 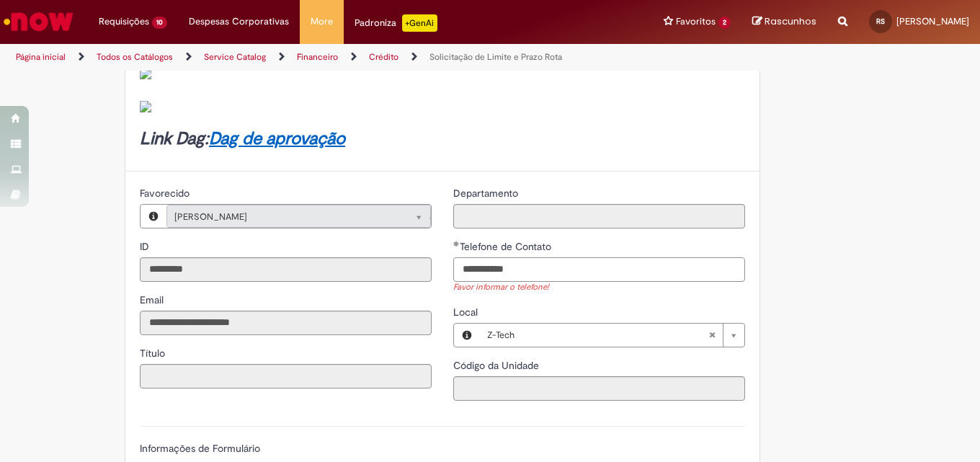 What do you see at coordinates (713, 335) in the screenshot?
I see `abbr: Limpar campo Local` at bounding box center [713, 335].